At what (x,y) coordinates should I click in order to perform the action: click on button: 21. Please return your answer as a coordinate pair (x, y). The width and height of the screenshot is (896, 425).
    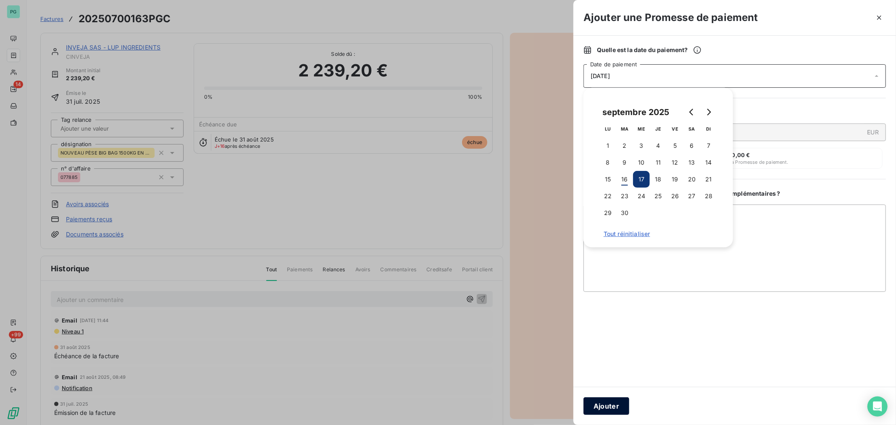
    Looking at the image, I should click on (709, 179).